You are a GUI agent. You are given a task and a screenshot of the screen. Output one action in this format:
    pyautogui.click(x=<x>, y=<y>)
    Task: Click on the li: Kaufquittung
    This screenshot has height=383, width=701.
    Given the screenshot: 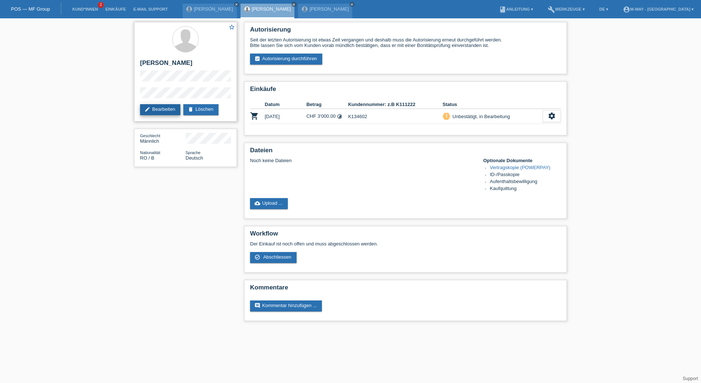 What is the action you would take?
    pyautogui.click(x=525, y=189)
    